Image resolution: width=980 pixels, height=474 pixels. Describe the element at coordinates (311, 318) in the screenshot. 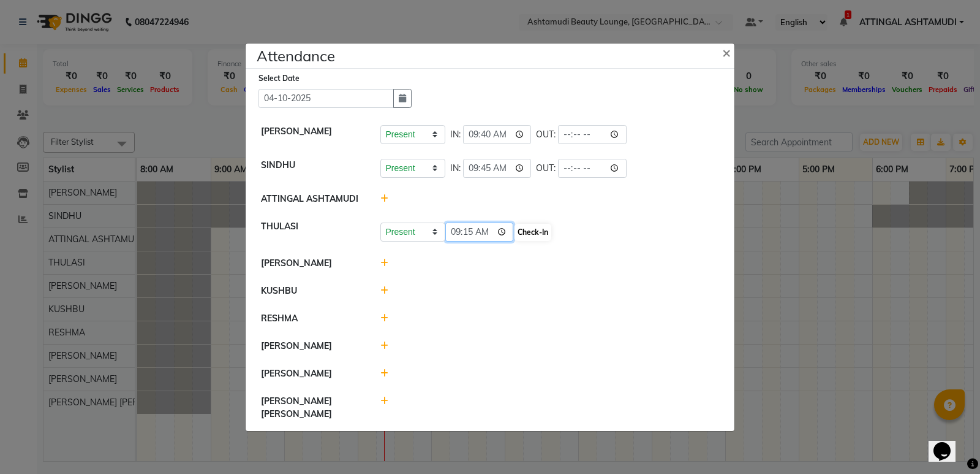

I see `div: RESHMA` at that location.